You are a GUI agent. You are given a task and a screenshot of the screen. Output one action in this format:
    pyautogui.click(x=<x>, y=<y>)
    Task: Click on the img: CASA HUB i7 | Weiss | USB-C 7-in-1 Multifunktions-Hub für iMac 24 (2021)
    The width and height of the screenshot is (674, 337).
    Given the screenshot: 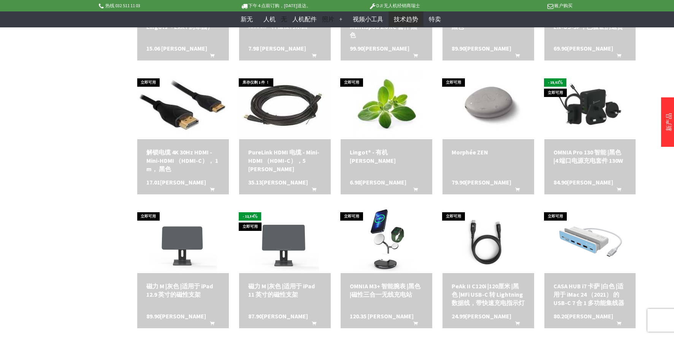 What is the action you would take?
    pyautogui.click(x=590, y=239)
    